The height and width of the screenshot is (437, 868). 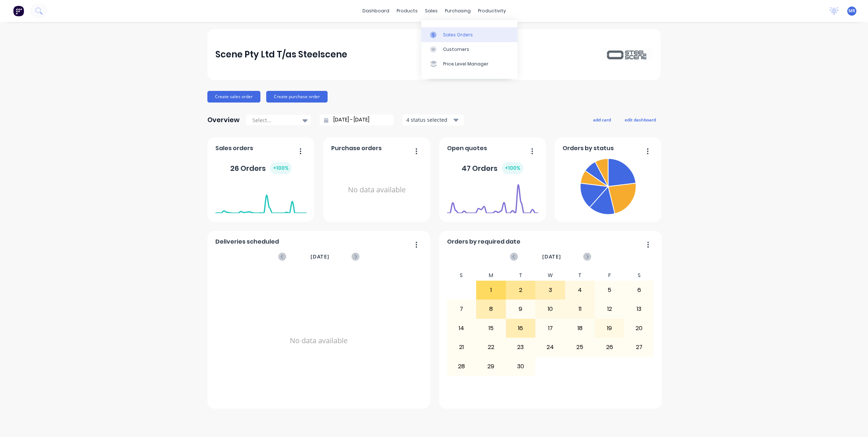 I want to click on div: 3, so click(x=550, y=290).